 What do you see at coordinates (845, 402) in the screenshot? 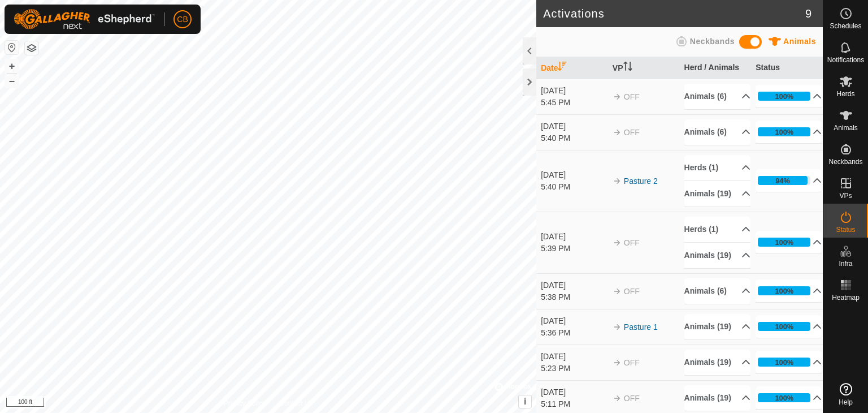
I see `span: Help` at bounding box center [845, 402].